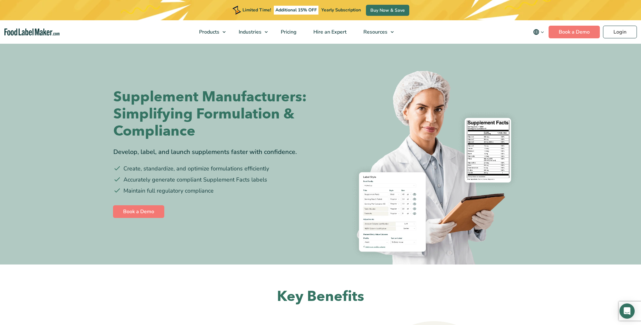 Image resolution: width=641 pixels, height=325 pixels. What do you see at coordinates (210, 32) in the screenshot?
I see `a: Products` at bounding box center [210, 32].